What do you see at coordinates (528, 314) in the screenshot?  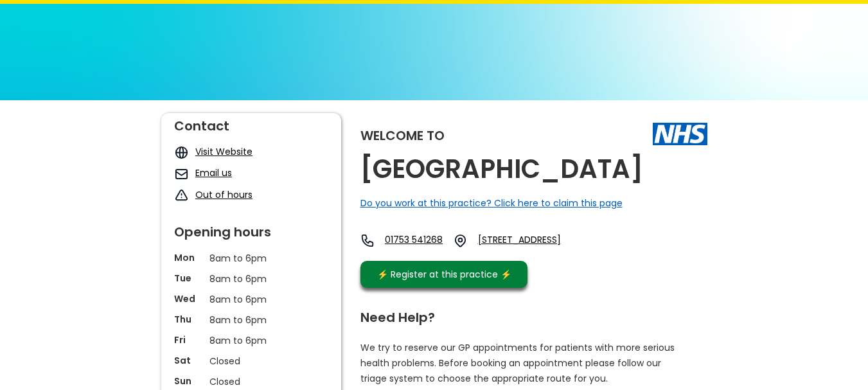 I see `div: Need Help?` at bounding box center [528, 314].